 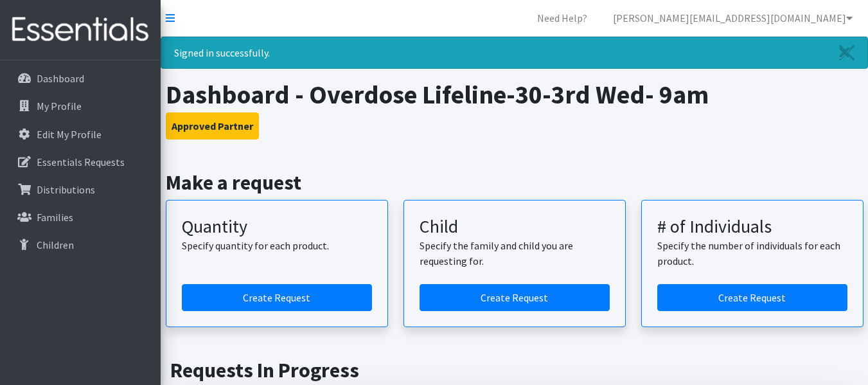 What do you see at coordinates (515, 182) in the screenshot?
I see `h2: Make a request` at bounding box center [515, 182].